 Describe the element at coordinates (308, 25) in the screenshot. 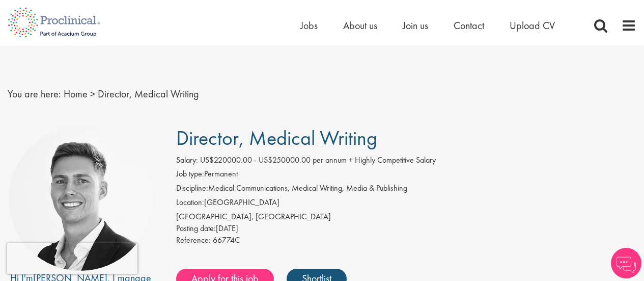

I see `a: Jobs` at that location.